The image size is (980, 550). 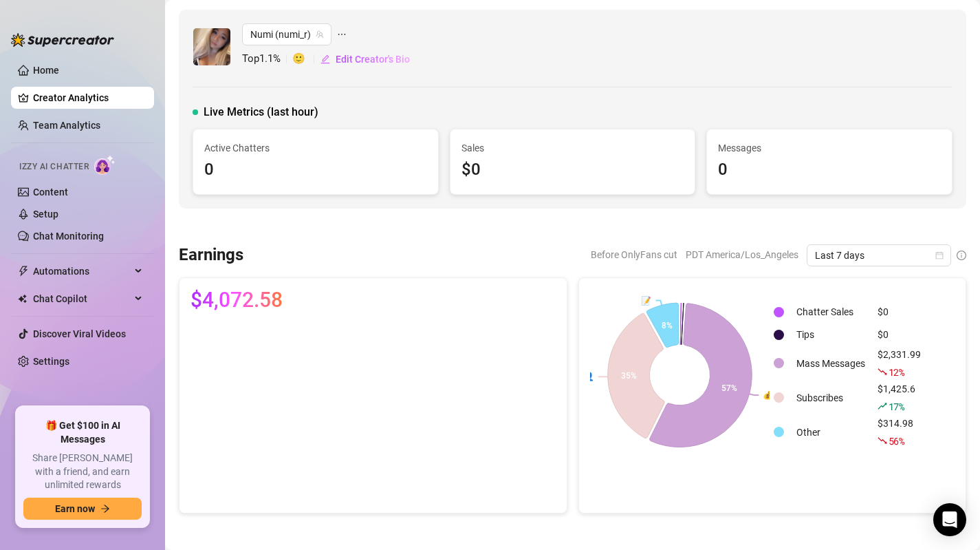 What do you see at coordinates (829, 148) in the screenshot?
I see `span: Messages` at bounding box center [829, 148].